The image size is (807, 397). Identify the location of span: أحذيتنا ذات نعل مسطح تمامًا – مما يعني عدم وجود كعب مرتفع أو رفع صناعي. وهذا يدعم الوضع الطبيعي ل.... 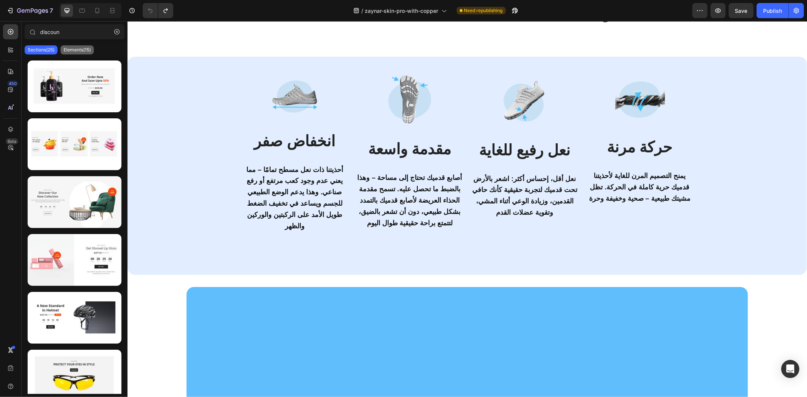
(167, 177).